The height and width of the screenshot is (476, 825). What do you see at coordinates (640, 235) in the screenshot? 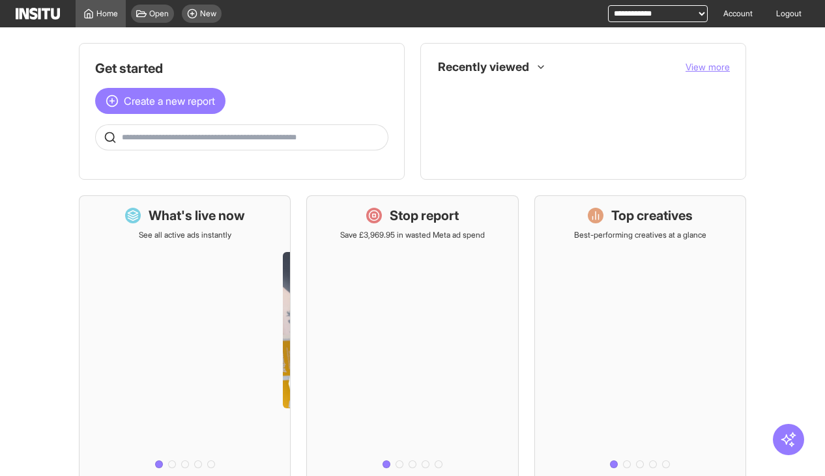
I see `p: Best-performing creatives at a glance` at bounding box center [640, 235].